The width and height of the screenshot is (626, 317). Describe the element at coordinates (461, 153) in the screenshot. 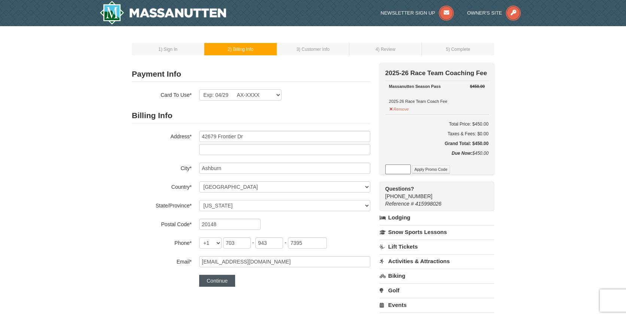

I see `strong: Due Now:` at that location.